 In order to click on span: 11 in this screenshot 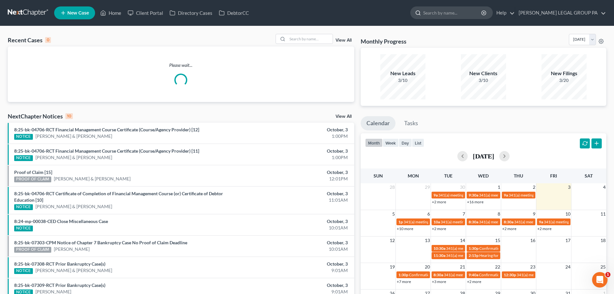, I will do `click(603, 214)`.